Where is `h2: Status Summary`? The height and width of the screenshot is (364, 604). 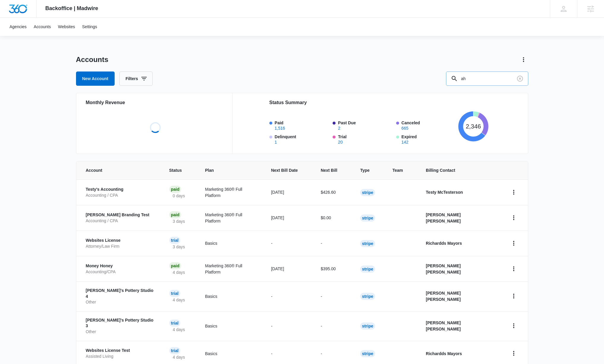
h2: Status Summary is located at coordinates (379, 103).